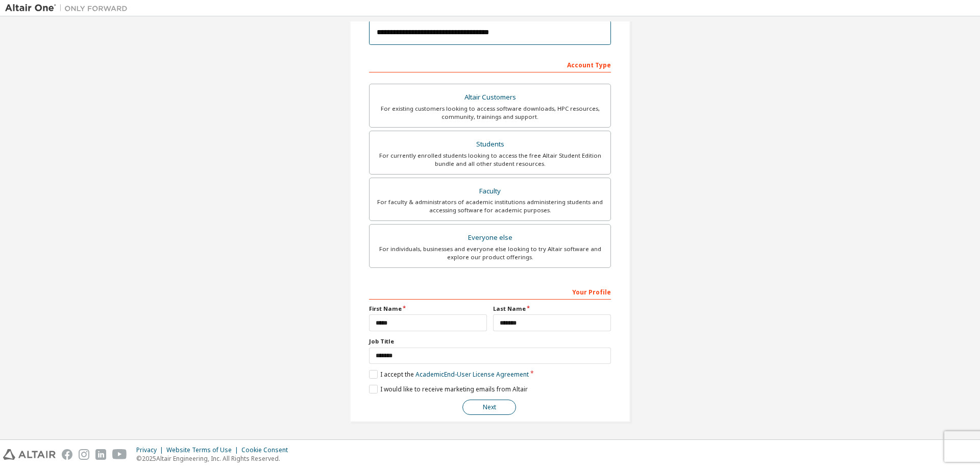  I want to click on div: Cookie Consent, so click(268, 450).